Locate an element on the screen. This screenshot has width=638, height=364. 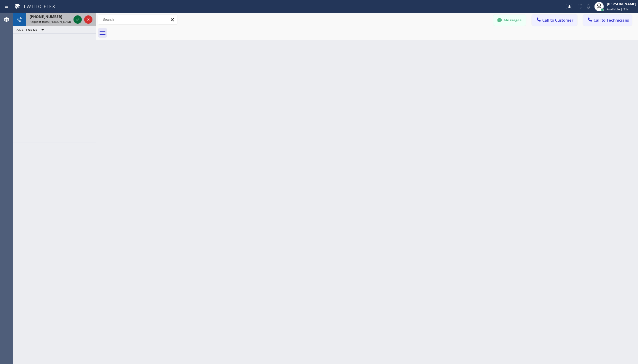
span: Call to Customer is located at coordinates (558, 20).